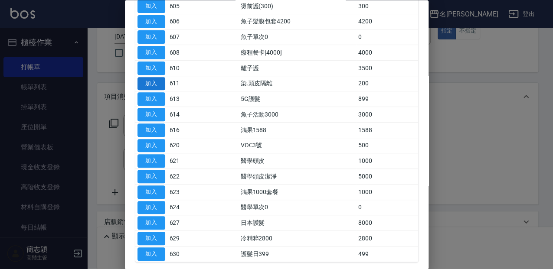 Image resolution: width=553 pixels, height=269 pixels. Describe the element at coordinates (185, 193) in the screenshot. I see `td: 623` at that location.